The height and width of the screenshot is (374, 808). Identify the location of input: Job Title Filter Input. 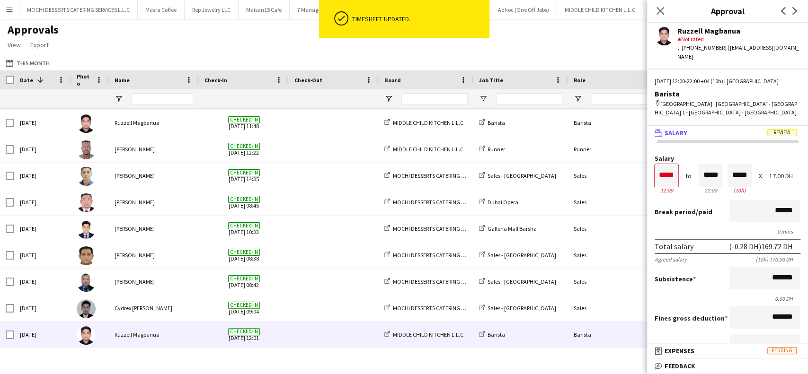
(529, 99).